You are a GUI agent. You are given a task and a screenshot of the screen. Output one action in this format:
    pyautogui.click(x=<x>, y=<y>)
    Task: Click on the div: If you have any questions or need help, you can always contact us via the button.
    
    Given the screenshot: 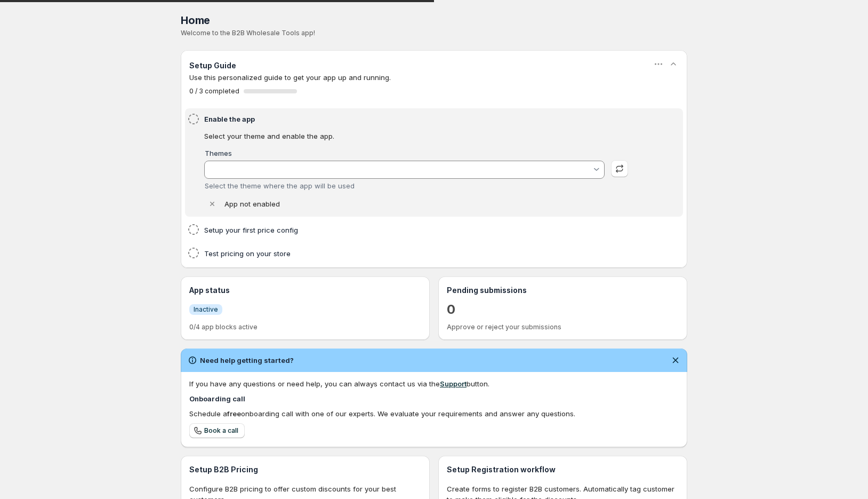 What is the action you would take?
    pyautogui.click(x=434, y=384)
    